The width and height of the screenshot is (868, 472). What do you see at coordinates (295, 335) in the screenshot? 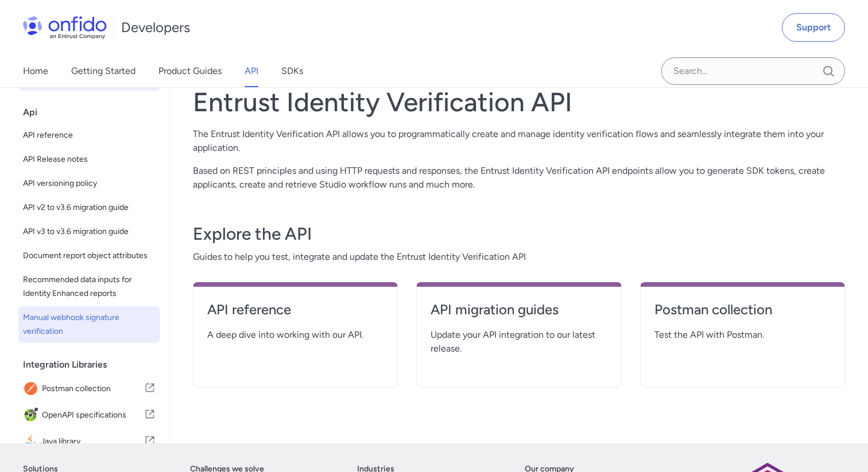
I see `span: A deep dive into working with our API.` at bounding box center [295, 335].